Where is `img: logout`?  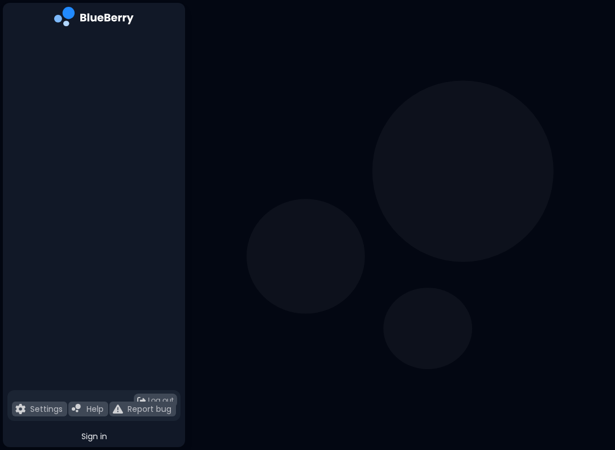 img: logout is located at coordinates (141, 400).